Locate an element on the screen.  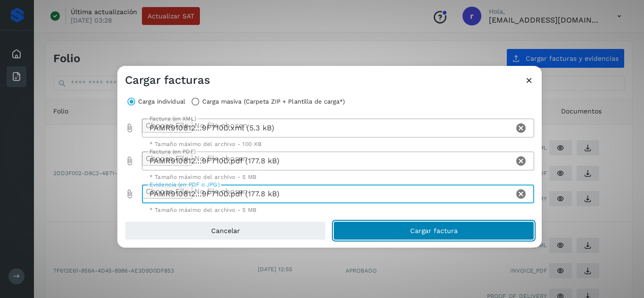
div: * Tamaño máximo del archivo - 100 KB is located at coordinates (338, 144).